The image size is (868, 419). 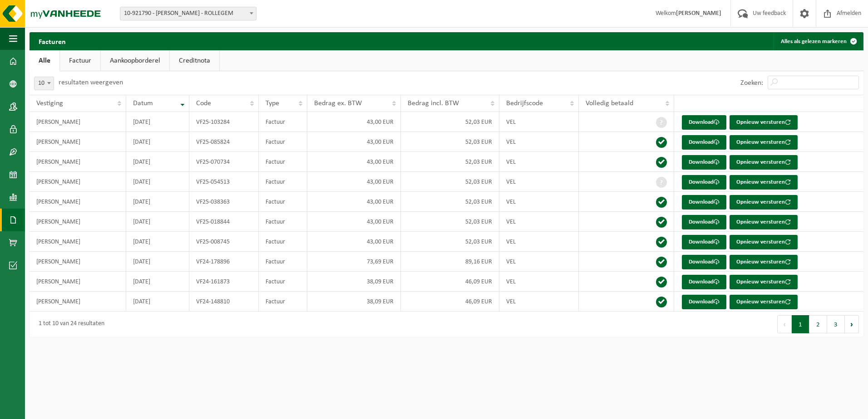 I want to click on td: VF25-018844, so click(x=224, y=222).